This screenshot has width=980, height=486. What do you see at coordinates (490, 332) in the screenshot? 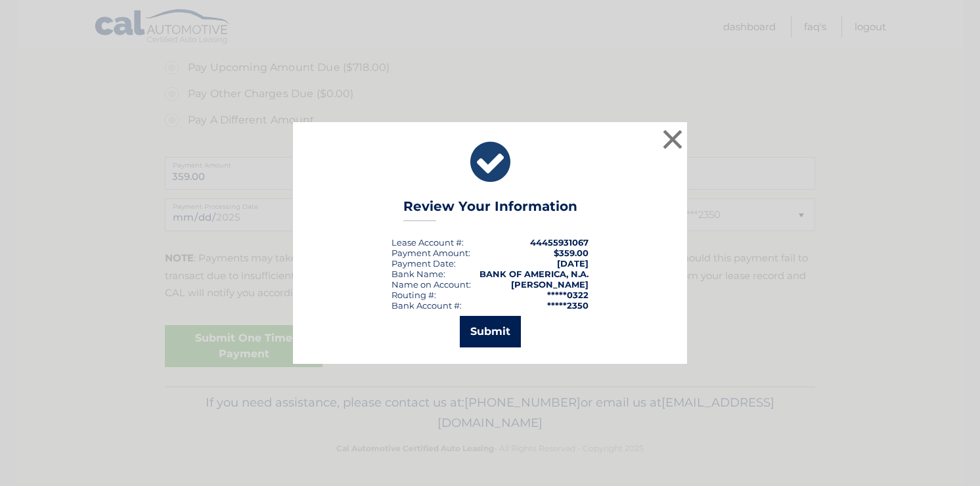
I see `button: Submit` at bounding box center [490, 332].